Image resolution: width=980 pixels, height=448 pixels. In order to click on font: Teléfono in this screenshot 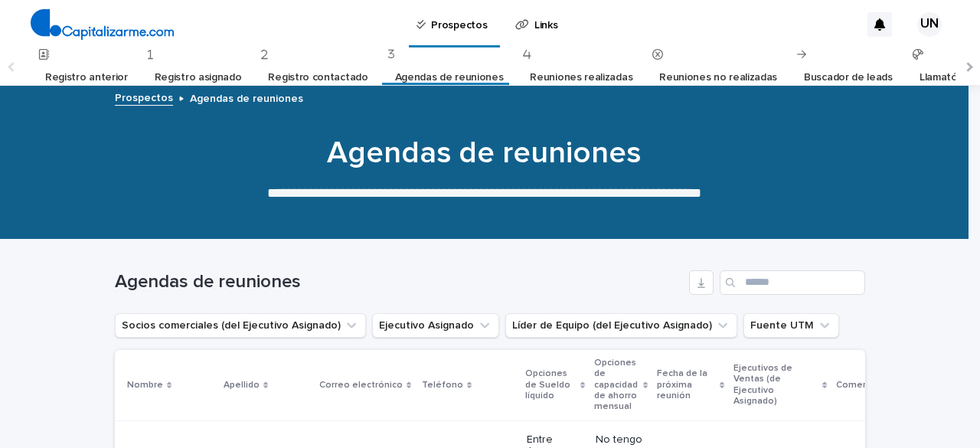, I will do `click(442, 385)`.